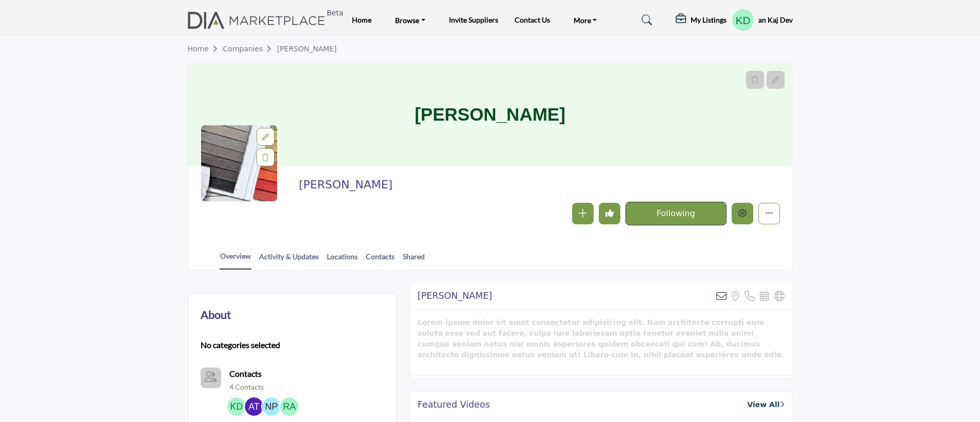 Image resolution: width=980 pixels, height=422 pixels. What do you see at coordinates (414, 260) in the screenshot?
I see `a: Shared` at bounding box center [414, 260].